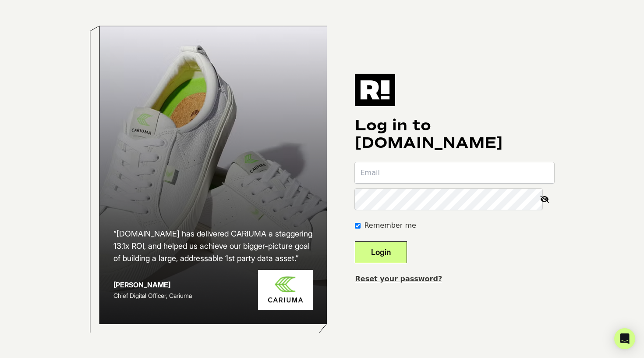 The width and height of the screenshot is (644, 358). I want to click on div: Open Intercom Messenger, so click(625, 339).